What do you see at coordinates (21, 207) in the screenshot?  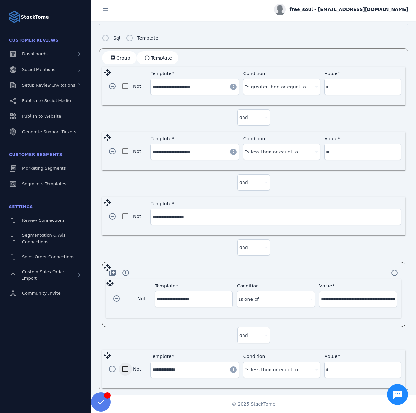 I see `span: Settings` at bounding box center [21, 207].